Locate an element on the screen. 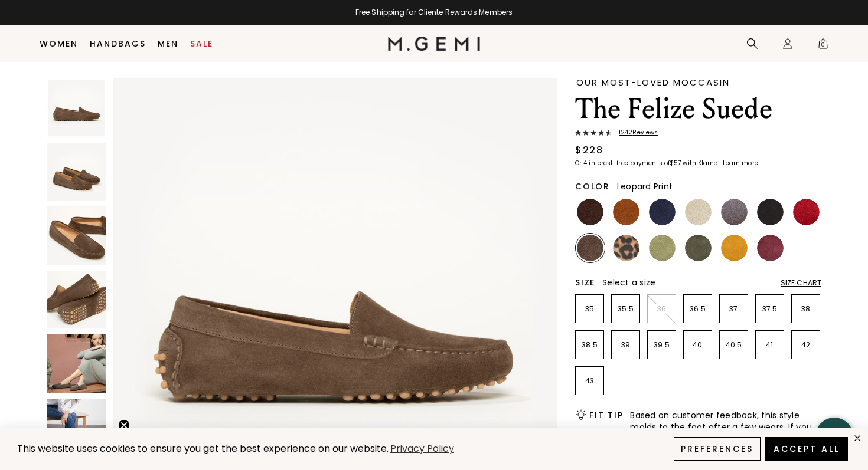  span: This website uses cookies to ensure you get the best experience on our website. is located at coordinates (203, 448).